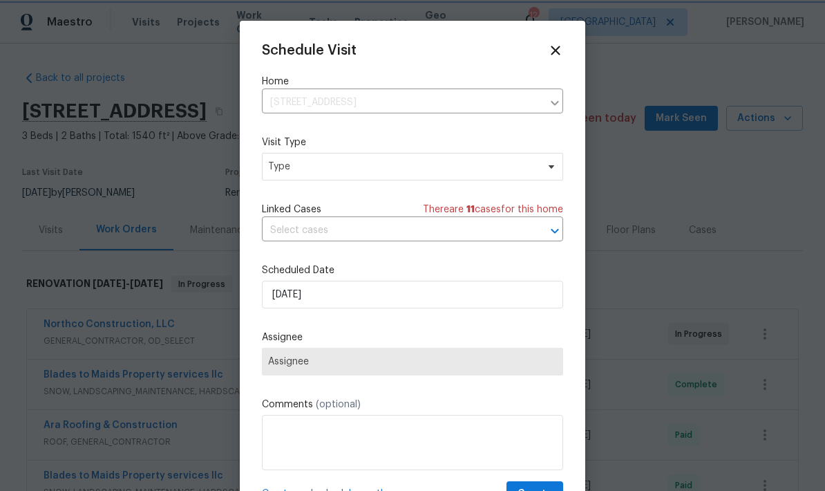 The image size is (825, 491). What do you see at coordinates (402, 167) in the screenshot?
I see `span: Type` at bounding box center [402, 167].